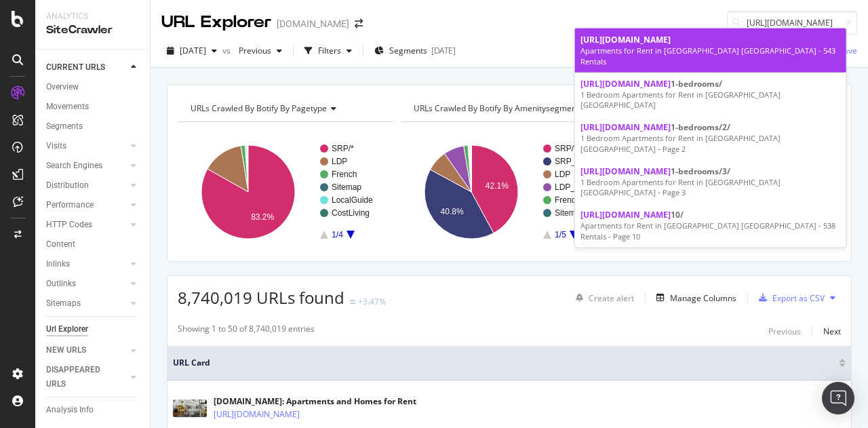  What do you see at coordinates (93, 329) in the screenshot?
I see `a: Url Explorer` at bounding box center [93, 329].